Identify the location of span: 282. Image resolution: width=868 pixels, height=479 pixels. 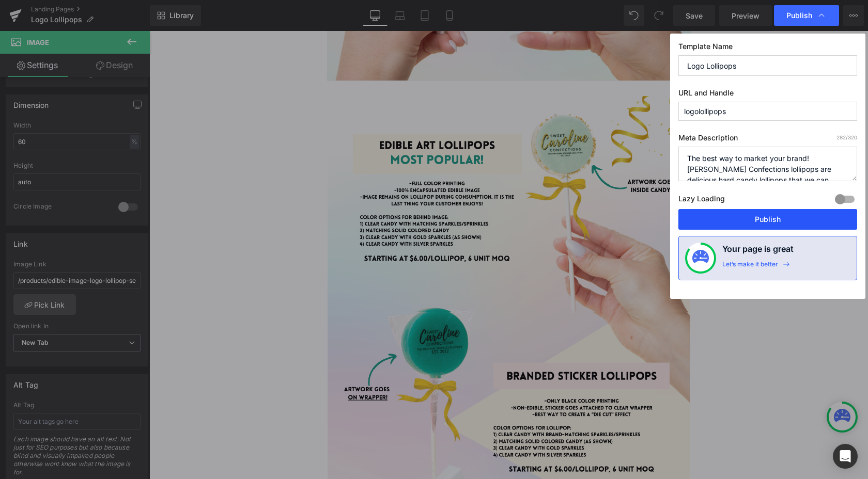
(841, 137).